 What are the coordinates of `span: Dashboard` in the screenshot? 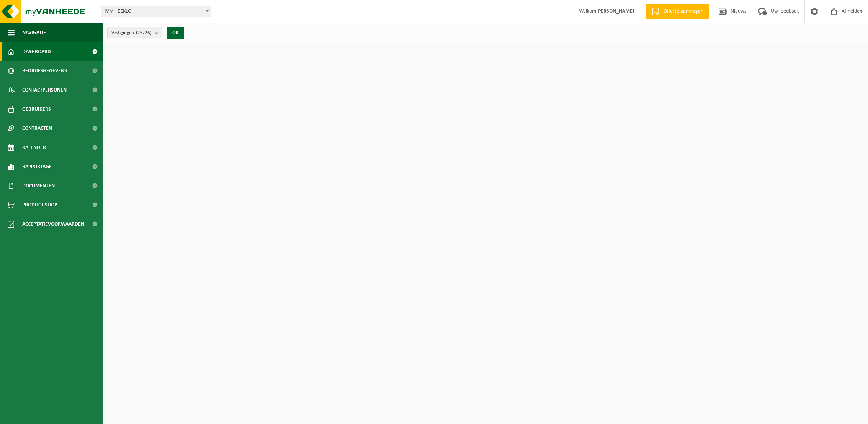 It's located at (36, 51).